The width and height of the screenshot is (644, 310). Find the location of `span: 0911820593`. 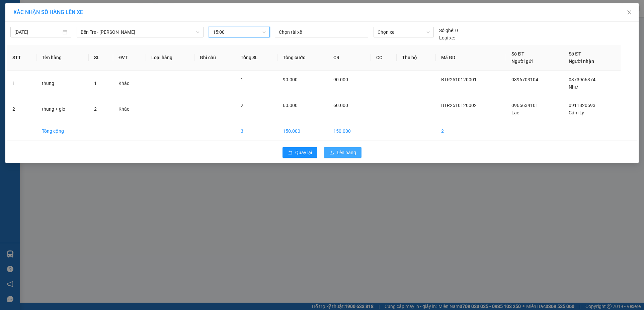

span: 0911820593 is located at coordinates (582, 106).